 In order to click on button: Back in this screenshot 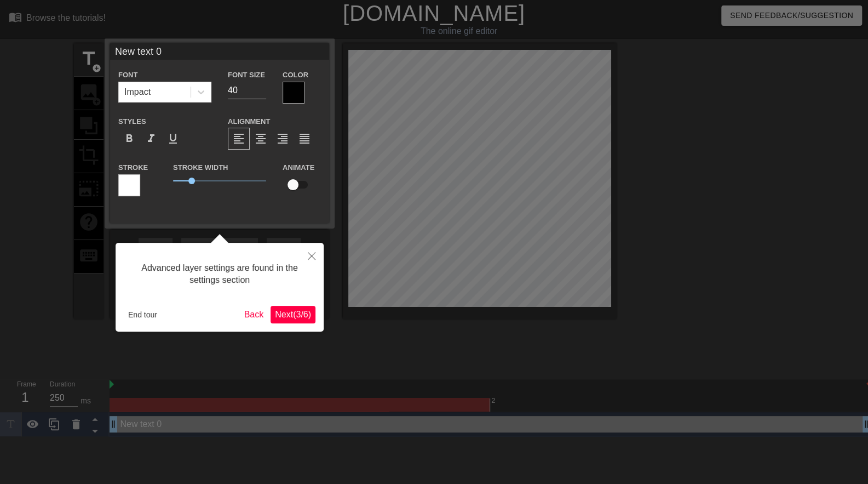, I will do `click(254, 315)`.